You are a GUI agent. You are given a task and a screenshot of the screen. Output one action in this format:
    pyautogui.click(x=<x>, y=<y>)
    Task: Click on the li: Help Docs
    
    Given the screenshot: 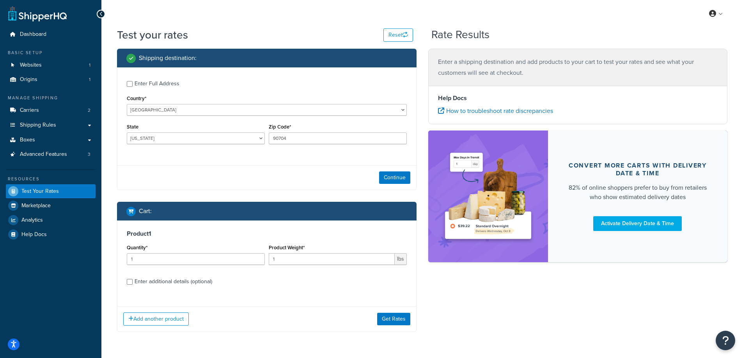 What is the action you would take?
    pyautogui.click(x=51, y=235)
    